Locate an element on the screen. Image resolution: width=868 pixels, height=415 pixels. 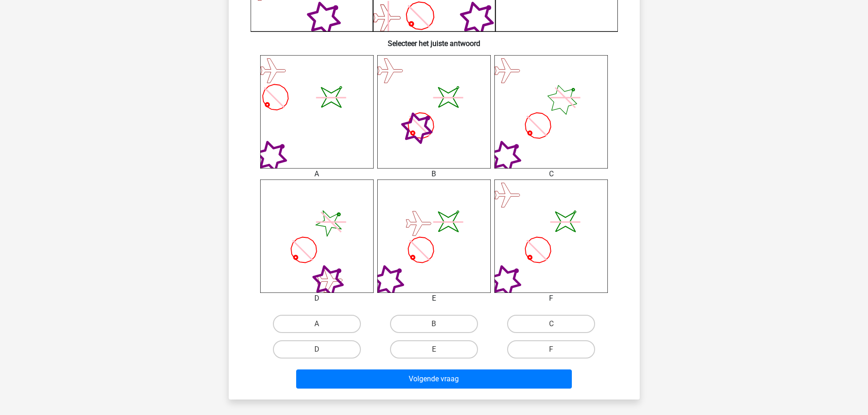
label: B is located at coordinates (434, 324).